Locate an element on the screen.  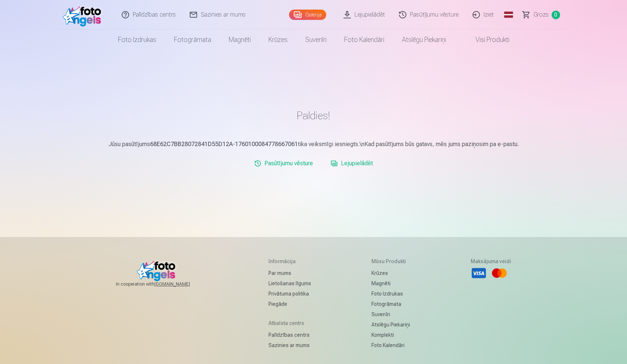
li: Mastercard is located at coordinates (500, 273).